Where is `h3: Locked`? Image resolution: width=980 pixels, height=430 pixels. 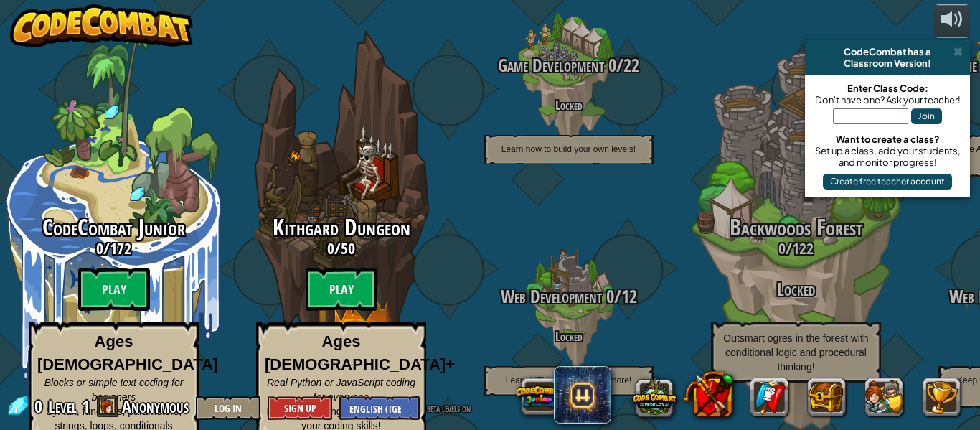
h3: Locked is located at coordinates (796, 290).